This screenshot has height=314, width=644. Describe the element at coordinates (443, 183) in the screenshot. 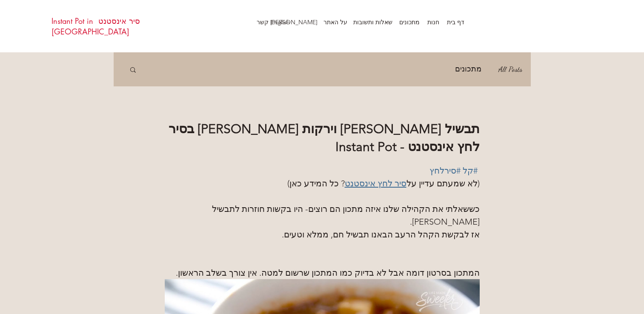

I see `span: (לא שמעתם עדיין על` at that location.